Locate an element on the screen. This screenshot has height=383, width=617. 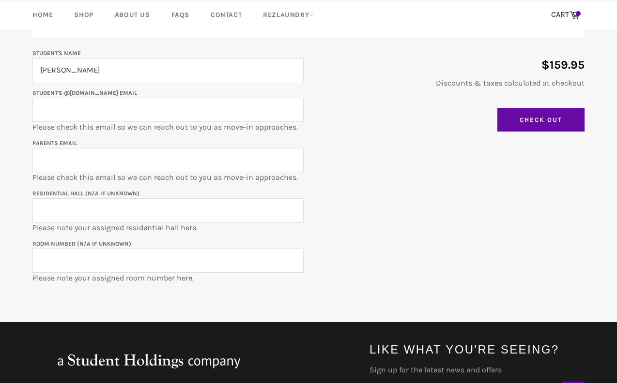
p: $159.95 is located at coordinates (449, 65).